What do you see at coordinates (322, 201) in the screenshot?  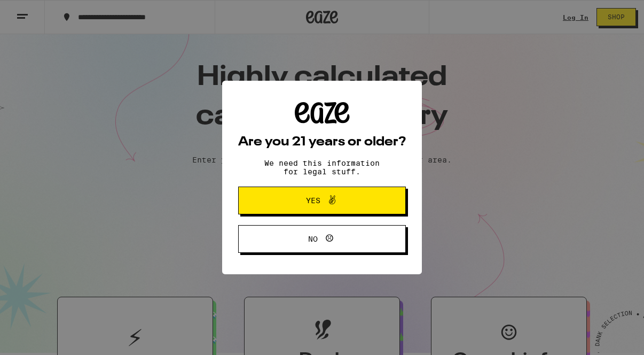 I see `button: Yes` at bounding box center [322, 201].